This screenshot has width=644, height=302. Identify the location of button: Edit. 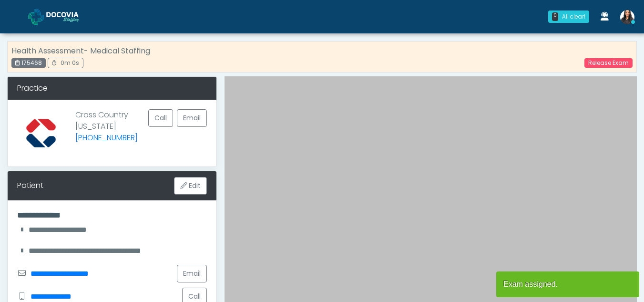
(190, 185).